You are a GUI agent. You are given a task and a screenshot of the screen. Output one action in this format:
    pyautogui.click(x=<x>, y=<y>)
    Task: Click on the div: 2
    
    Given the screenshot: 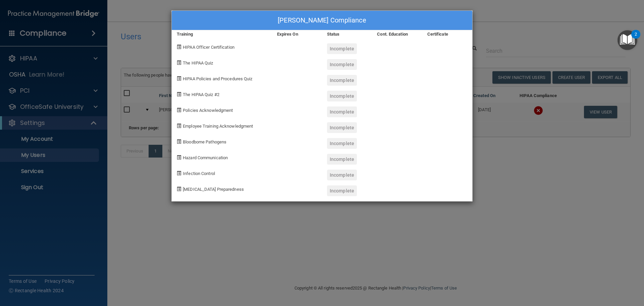 What is the action you would take?
    pyautogui.click(x=636, y=38)
    